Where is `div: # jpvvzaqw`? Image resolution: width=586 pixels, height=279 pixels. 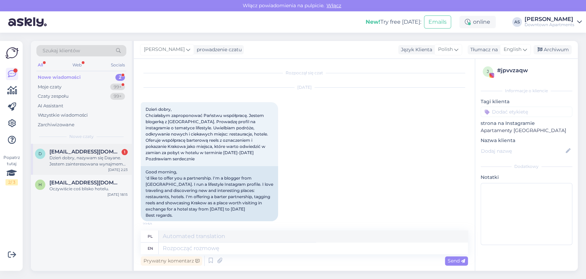
div: # jpvvzaqw is located at coordinates (534, 70).